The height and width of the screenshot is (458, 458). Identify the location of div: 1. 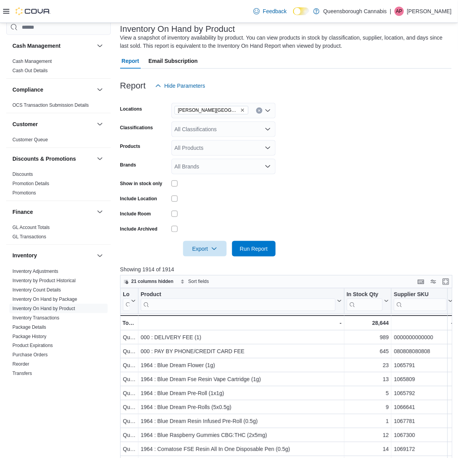
(367, 422).